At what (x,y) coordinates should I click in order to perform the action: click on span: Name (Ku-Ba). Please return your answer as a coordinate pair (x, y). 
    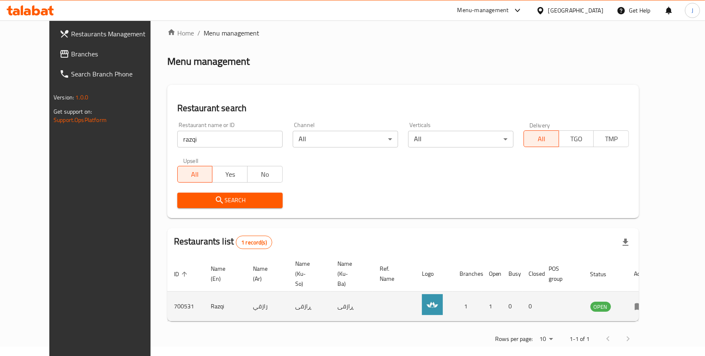
    Looking at the image, I should click on (350, 274).